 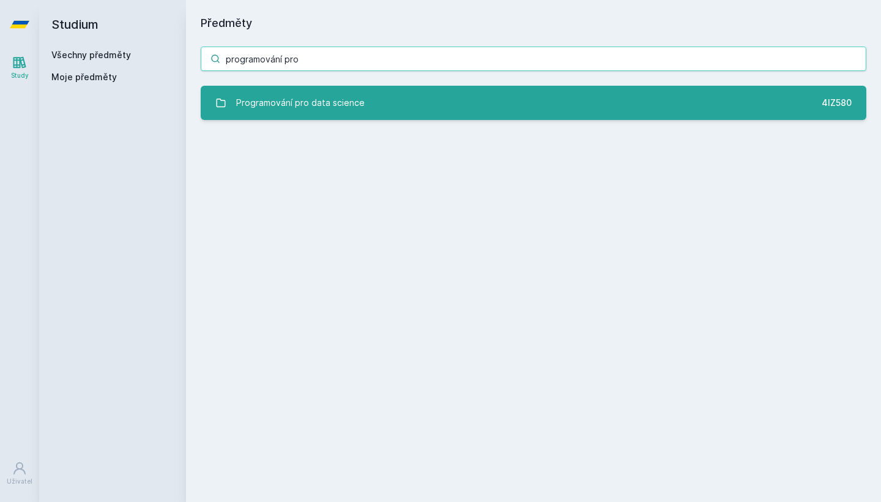 I want to click on h1: Předměty, so click(x=534, y=23).